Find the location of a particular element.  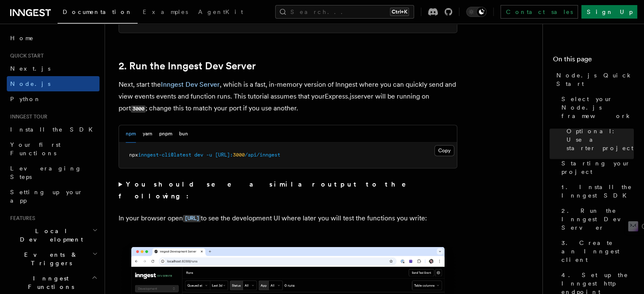

a: Leveraging Steps is located at coordinates (53, 172).